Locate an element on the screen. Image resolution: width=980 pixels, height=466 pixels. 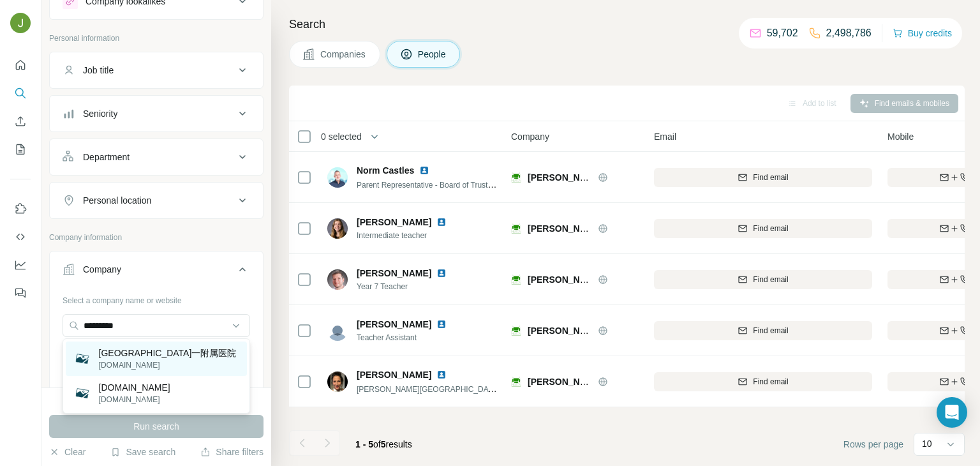
div: Company is located at coordinates (102, 269).